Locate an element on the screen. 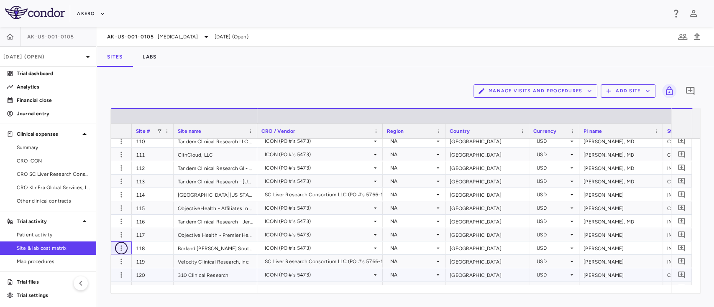 This screenshot has width=714, height=307. div: ClinCloud, LLC is located at coordinates (215, 154).